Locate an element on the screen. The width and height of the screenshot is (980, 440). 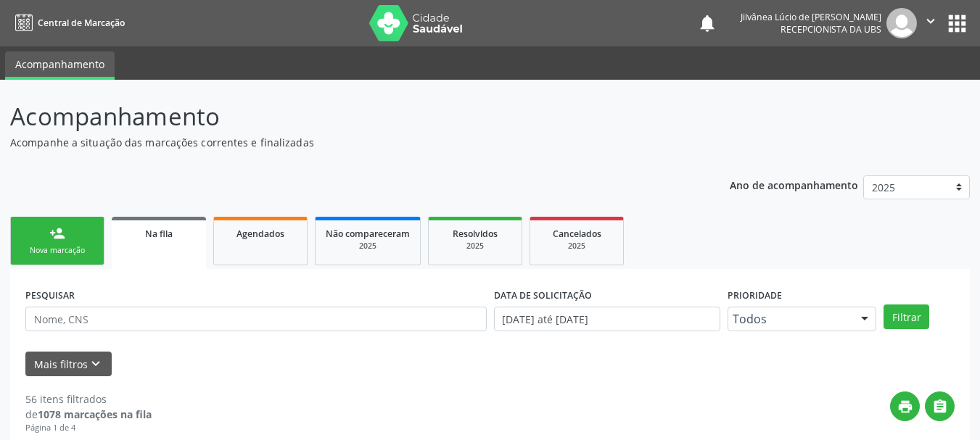
span: Não compareceram is located at coordinates (367, 233).